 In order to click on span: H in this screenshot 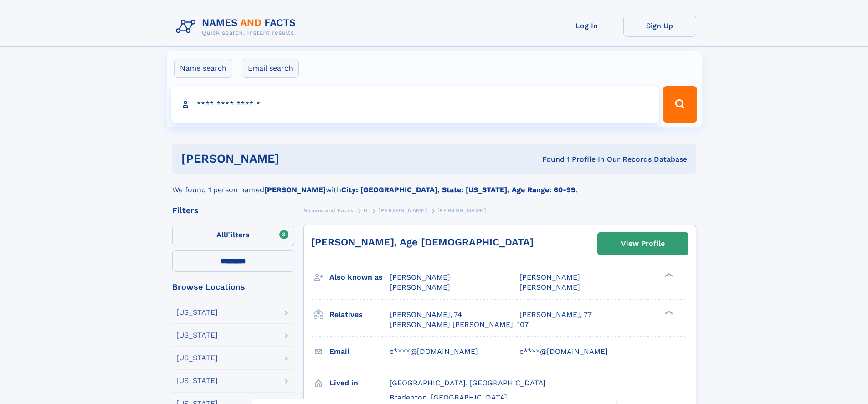, I will do `click(366, 211)`.